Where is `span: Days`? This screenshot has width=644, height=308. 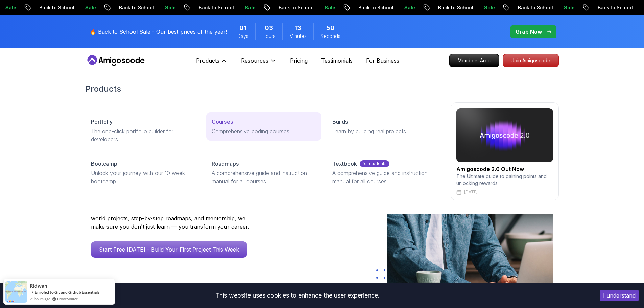 span: Days is located at coordinates (243, 36).